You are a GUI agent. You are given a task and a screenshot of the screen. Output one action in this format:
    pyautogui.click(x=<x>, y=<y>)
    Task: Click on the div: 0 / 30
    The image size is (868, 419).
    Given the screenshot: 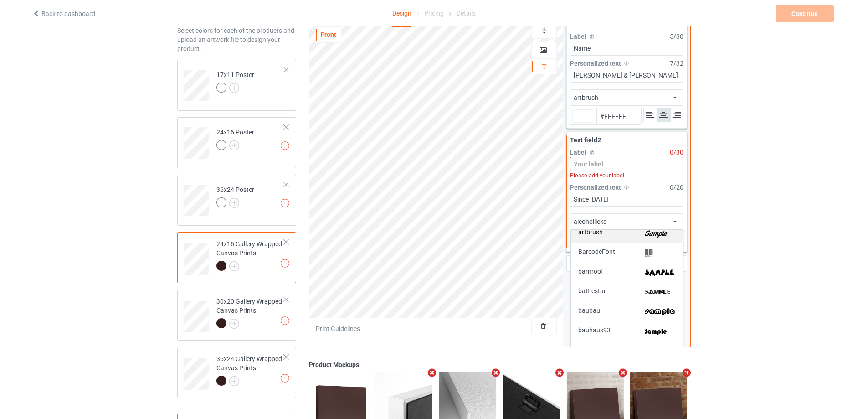 What is the action you would take?
    pyautogui.click(x=677, y=153)
    